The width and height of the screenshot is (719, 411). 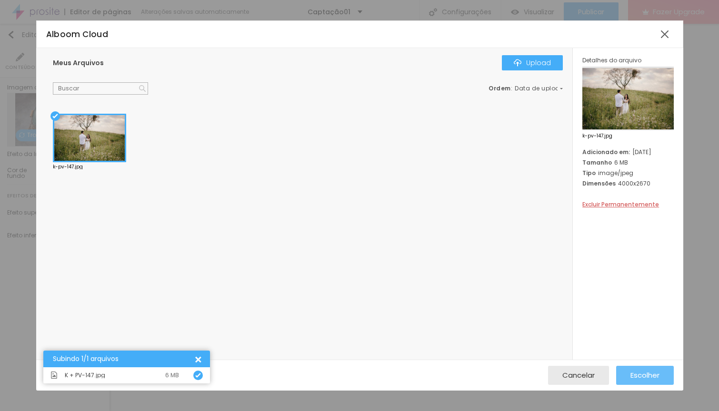 I want to click on div: k-pv-147.jpg, so click(x=89, y=167).